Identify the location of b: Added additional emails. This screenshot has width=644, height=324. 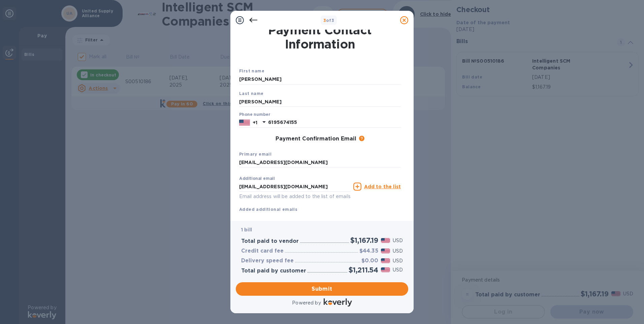
(268, 209).